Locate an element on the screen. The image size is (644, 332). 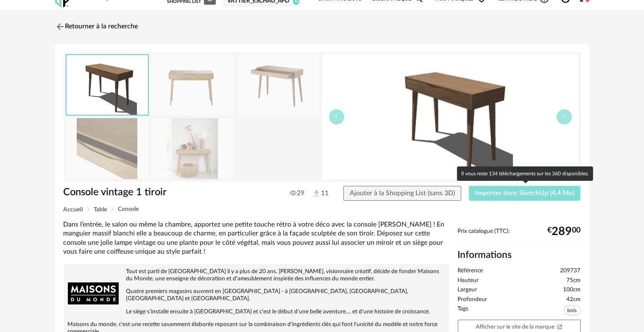
img: console-vintage-1-tiroir-1000-8-22-209737_3.jpg is located at coordinates (107, 148).